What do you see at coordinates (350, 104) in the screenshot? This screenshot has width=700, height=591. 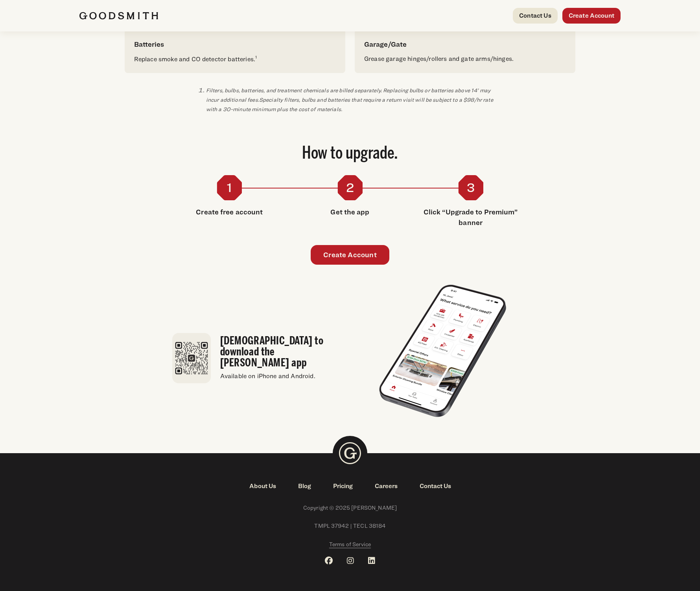 I see `em: Specialty filters, bulbs and batteries that require a return visit will be subject to a $98/hr ra...` at bounding box center [350, 104].